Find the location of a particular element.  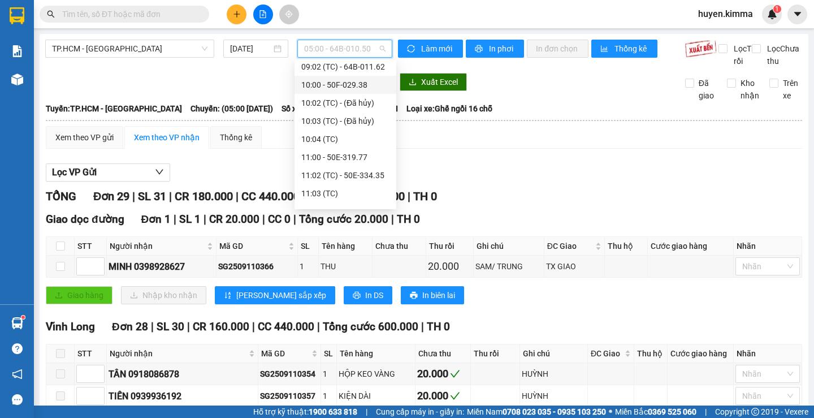

strong: 0708 023 035 - 0935 103 250 is located at coordinates (554, 412).